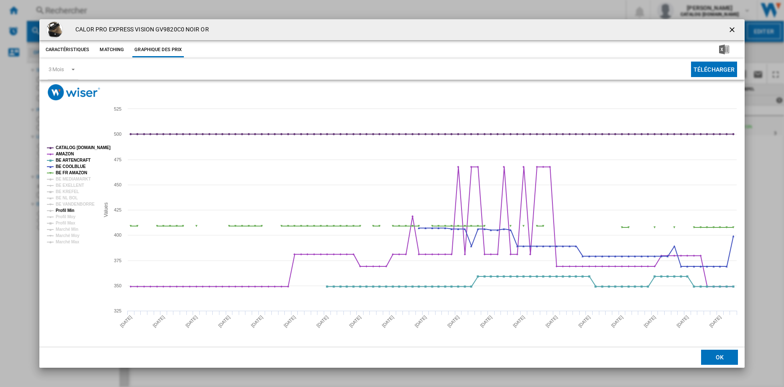  I want to click on tspan: BE KREFEL, so click(67, 191).